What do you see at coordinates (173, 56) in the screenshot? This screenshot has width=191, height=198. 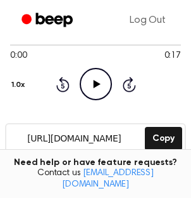 I see `span: 0:17` at bounding box center [173, 56].